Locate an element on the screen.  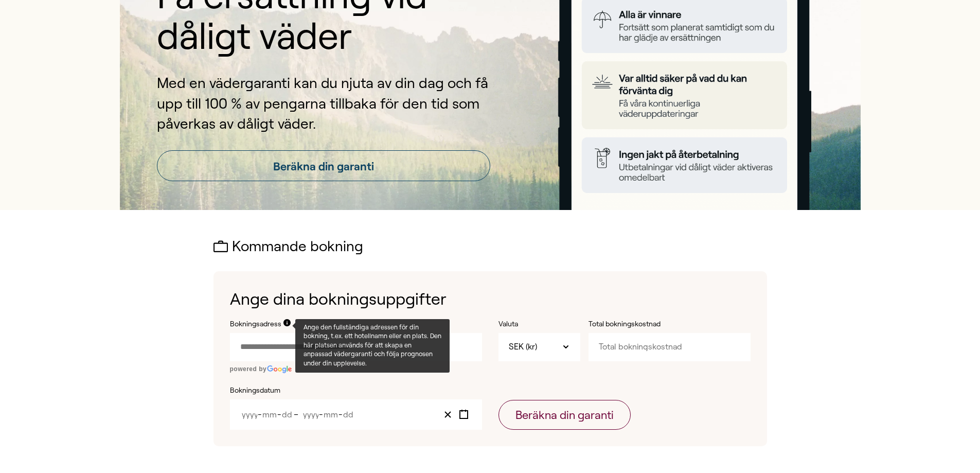
h2: Kommande bokning is located at coordinates (490, 247).